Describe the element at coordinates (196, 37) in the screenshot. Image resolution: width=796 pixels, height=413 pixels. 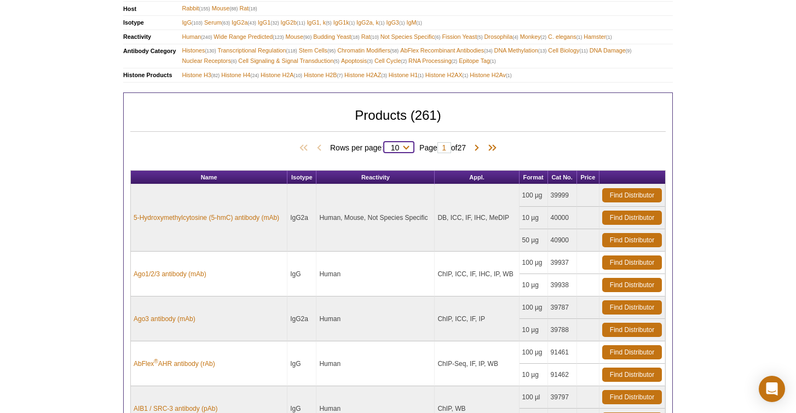
I see `span: Human` at that location.